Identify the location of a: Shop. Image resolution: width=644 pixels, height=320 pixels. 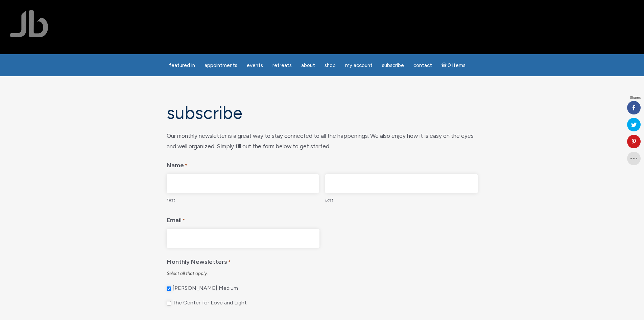
(330, 65).